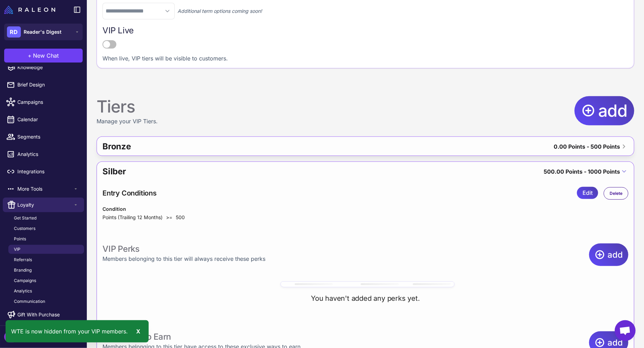 This screenshot has height=348, width=644. Describe the element at coordinates (20, 239) in the screenshot. I see `span: Points` at that location.